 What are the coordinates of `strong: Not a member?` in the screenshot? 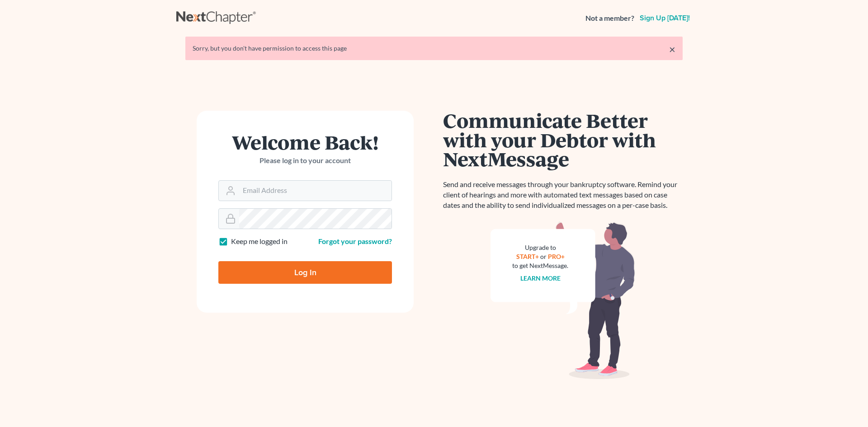 It's located at (610, 18).